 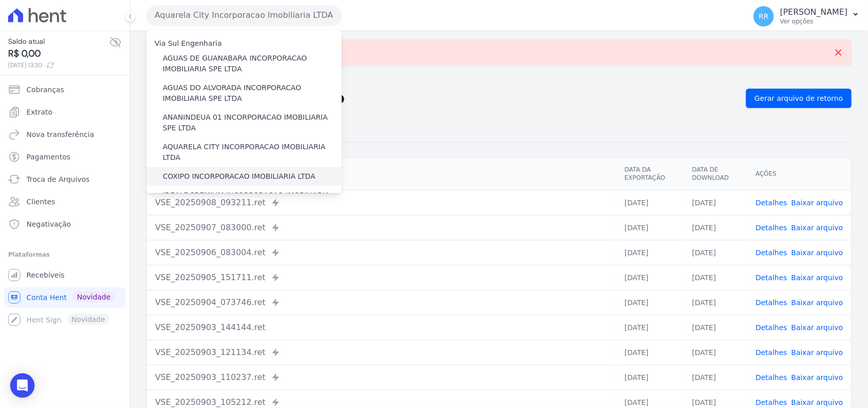 I want to click on th: Data da Exportação, so click(x=650, y=173).